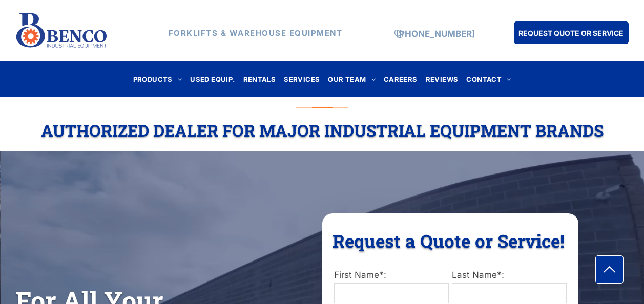 Image resolution: width=644 pixels, height=304 pixels. What do you see at coordinates (322, 130) in the screenshot?
I see `span: Authorized Dealer For Major Industrial Equipment Brands` at bounding box center [322, 130].